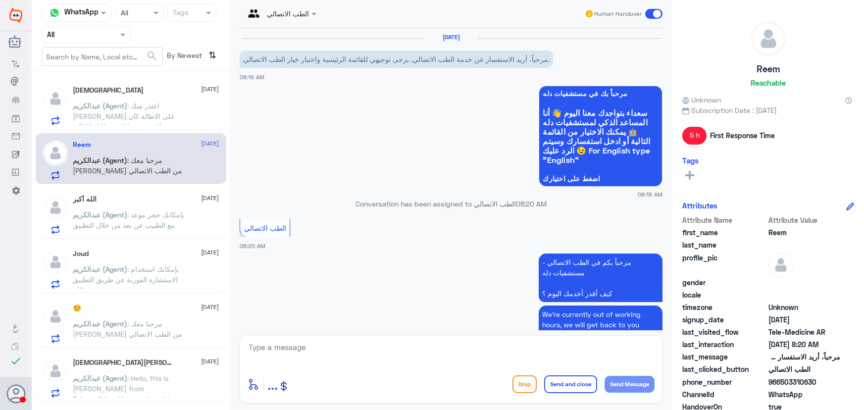  What do you see at coordinates (725, 319) in the screenshot?
I see `span: signup_date` at bounding box center [725, 319].